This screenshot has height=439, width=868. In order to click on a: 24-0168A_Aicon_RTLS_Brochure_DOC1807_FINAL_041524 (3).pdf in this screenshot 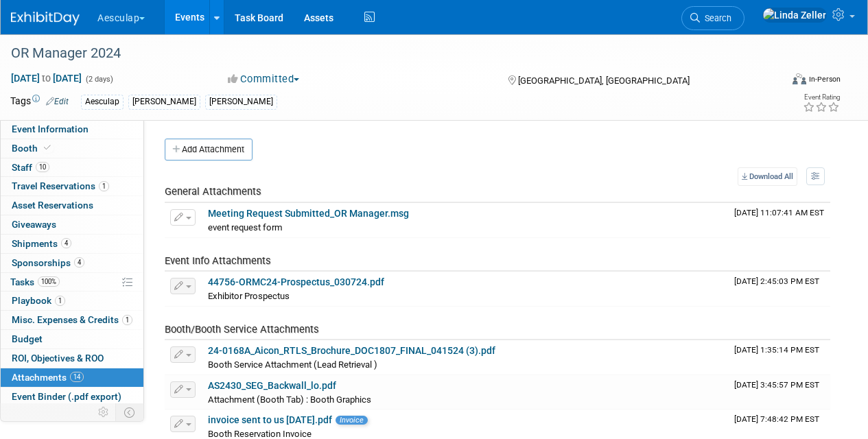, I will do `click(352, 351)`.